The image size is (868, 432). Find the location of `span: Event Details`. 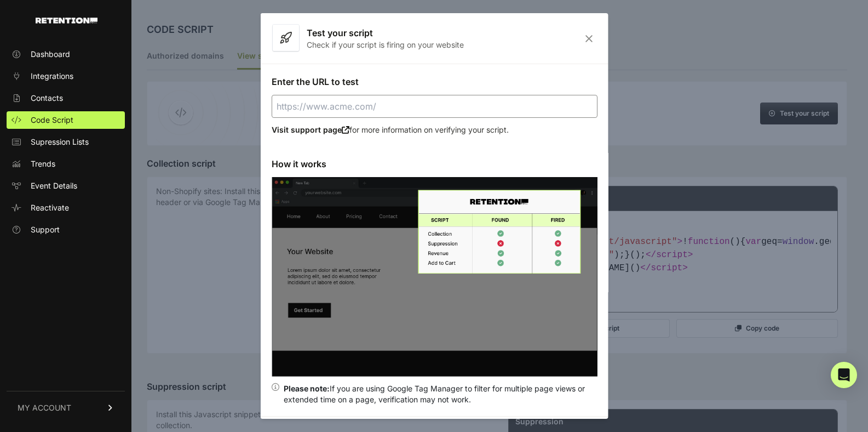

span: Event Details is located at coordinates (54, 186).